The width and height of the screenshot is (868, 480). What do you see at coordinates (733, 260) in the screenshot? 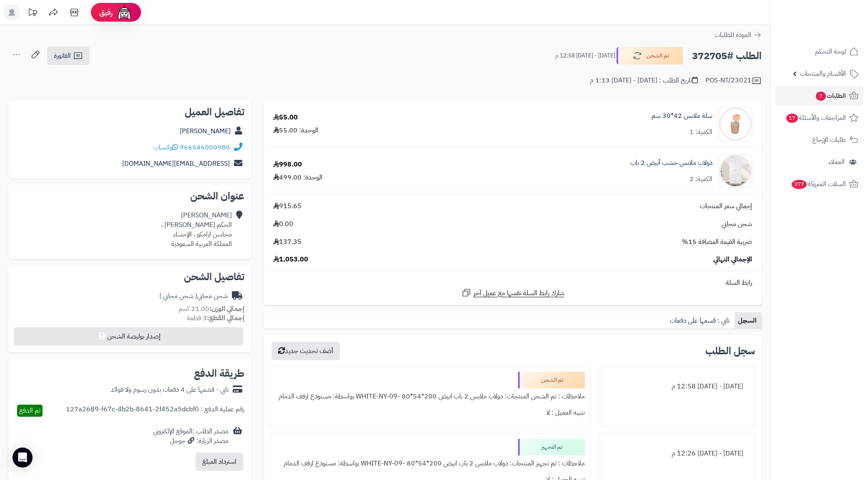
I see `span: الإجمالي النهائي` at bounding box center [733, 260].